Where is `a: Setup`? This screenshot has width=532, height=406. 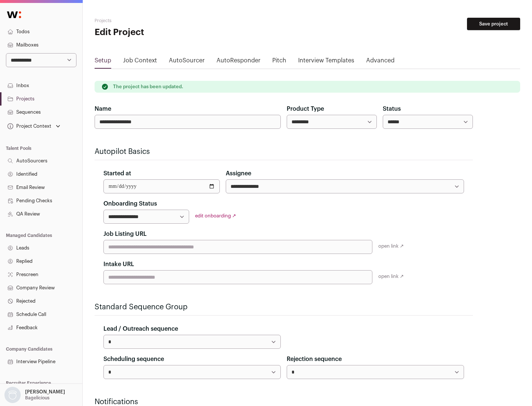
a: Setup is located at coordinates (103, 62).